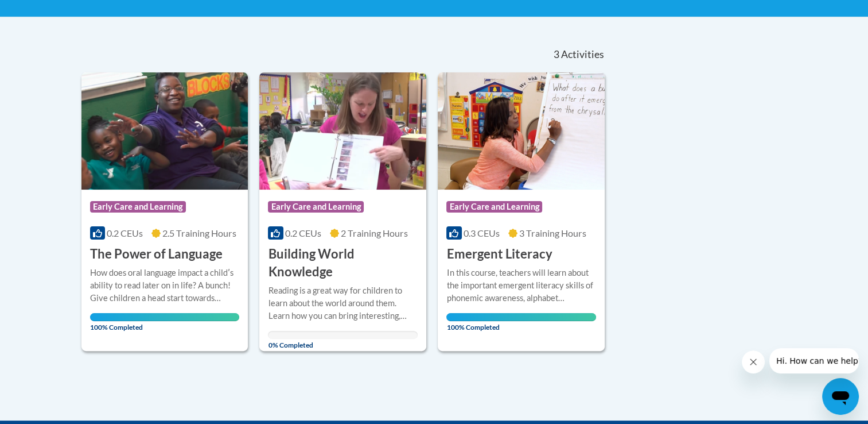 This screenshot has width=868, height=424. I want to click on span: Activities, so click(582, 55).